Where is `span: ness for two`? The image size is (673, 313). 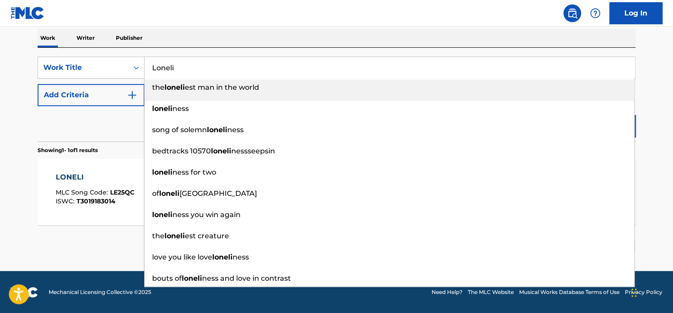
span: ness for two is located at coordinates (194, 172).